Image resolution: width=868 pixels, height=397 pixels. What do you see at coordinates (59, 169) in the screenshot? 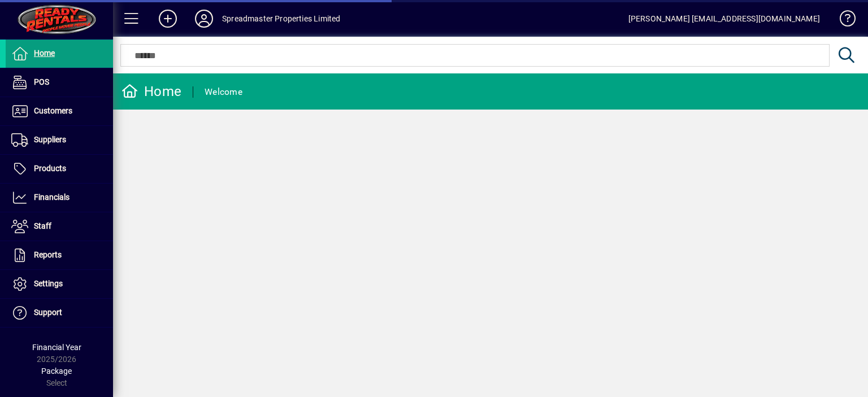
I see `a: Products` at bounding box center [59, 169].